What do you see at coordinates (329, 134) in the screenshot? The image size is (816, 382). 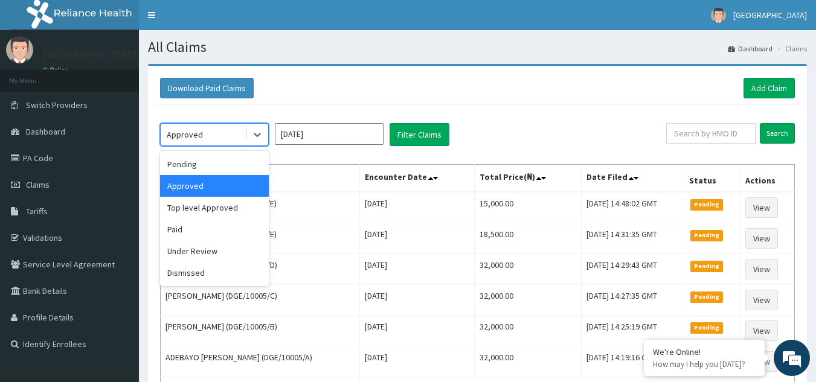 I see `input: Select Month and Year` at bounding box center [329, 134].